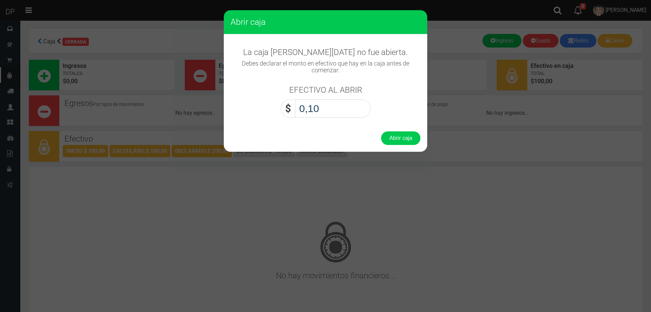  What do you see at coordinates (401, 138) in the screenshot?
I see `button: Abrir caja` at bounding box center [401, 138].